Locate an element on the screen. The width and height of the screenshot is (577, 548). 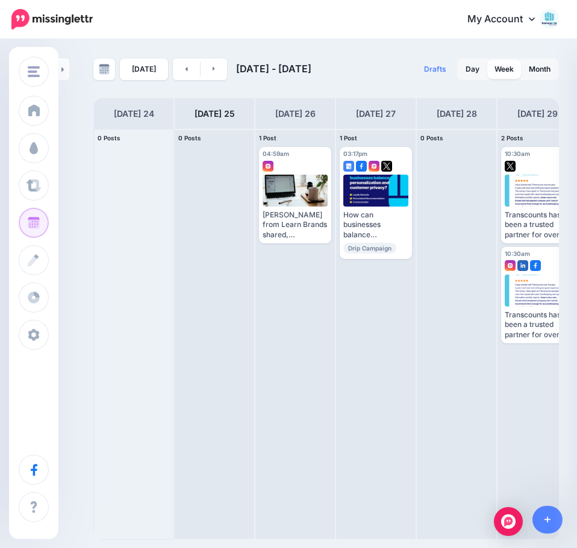
img: google_business-square.png is located at coordinates (349, 166).